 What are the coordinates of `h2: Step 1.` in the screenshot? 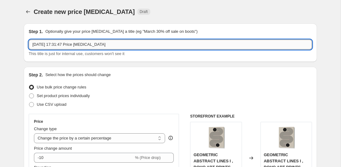 It's located at (36, 31).